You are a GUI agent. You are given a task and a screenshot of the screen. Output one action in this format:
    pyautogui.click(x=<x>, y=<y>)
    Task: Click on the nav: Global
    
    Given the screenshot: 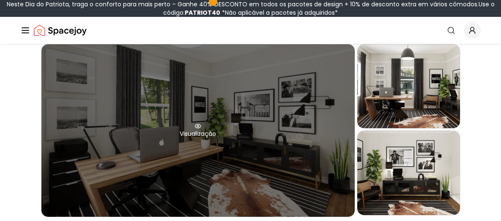 What is the action you would take?
    pyautogui.click(x=250, y=30)
    